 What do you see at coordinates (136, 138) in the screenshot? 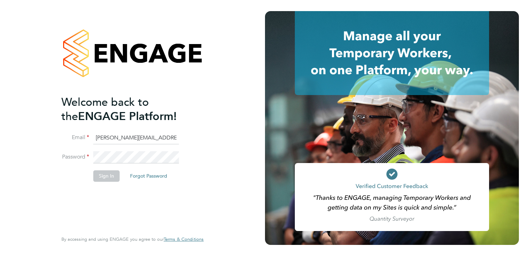
I see `input: Enter your work email...` at bounding box center [136, 138].